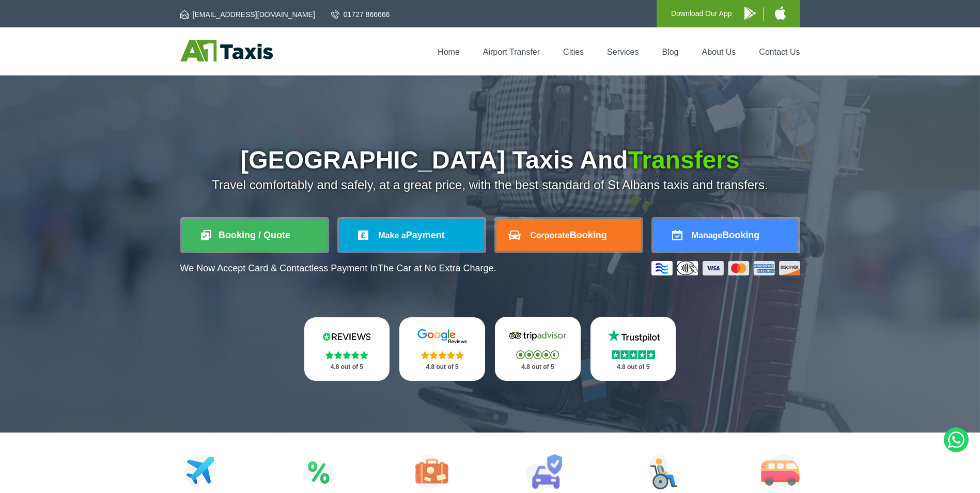 This screenshot has height=493, width=980. What do you see at coordinates (360, 14) in the screenshot?
I see `a: 01727 866666` at bounding box center [360, 14].